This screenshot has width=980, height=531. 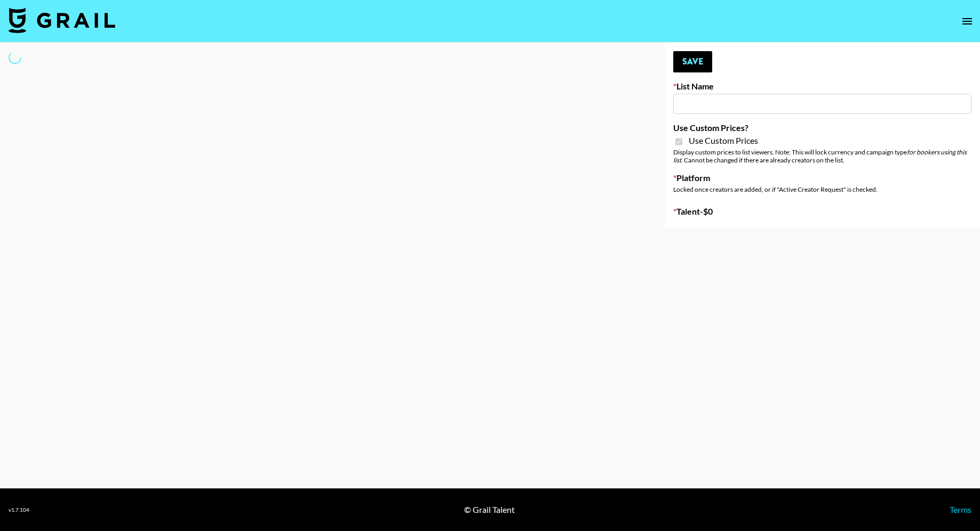 What do you see at coordinates (18, 510) in the screenshot?
I see `div: v 1.7.104` at bounding box center [18, 510].